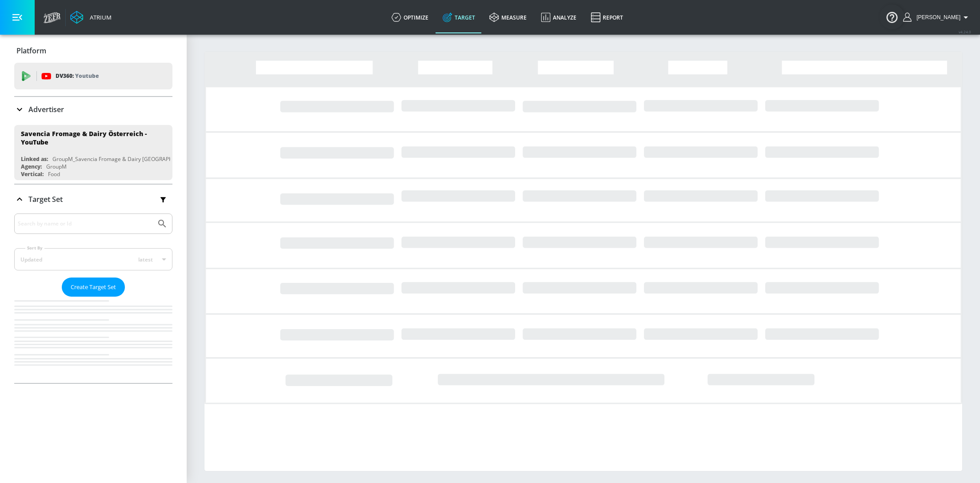 This screenshot has width=980, height=483. I want to click on div: Atrium, so click(99, 17).